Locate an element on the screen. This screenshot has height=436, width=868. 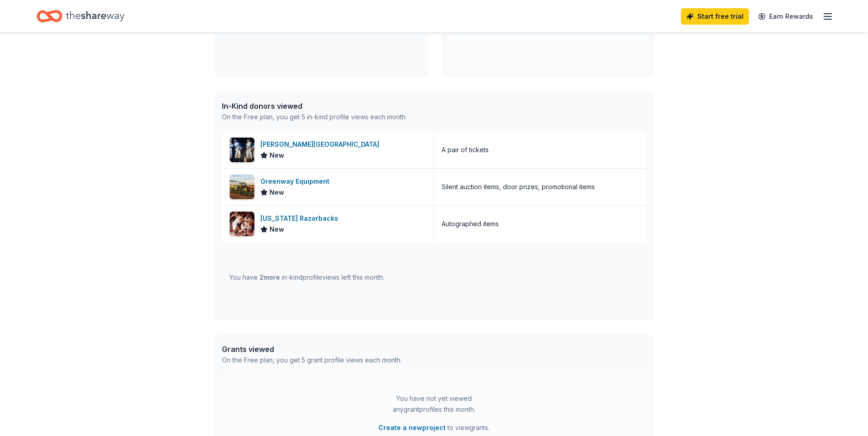
div: In-Kind donors viewed is located at coordinates (314, 106).